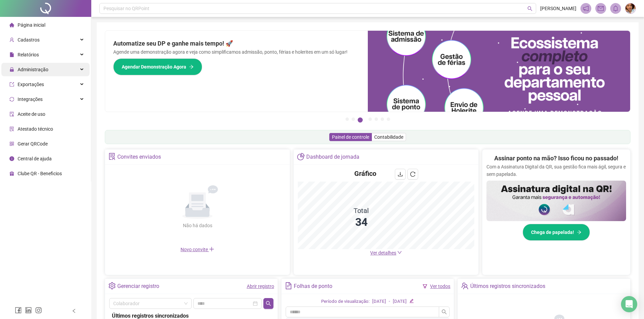 The width and height of the screenshot is (644, 319). I want to click on div: Folhas de ponto, so click(313, 286).